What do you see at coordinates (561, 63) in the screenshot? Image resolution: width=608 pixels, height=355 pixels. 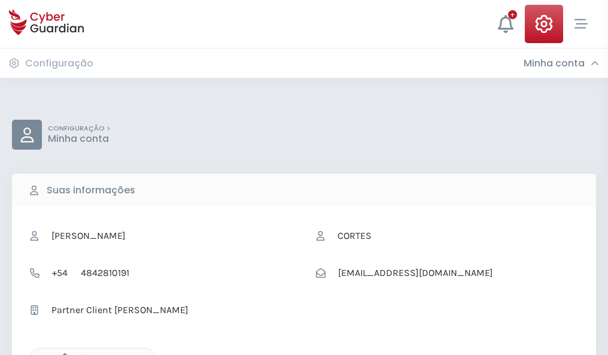 I see `div: Minha conta` at bounding box center [561, 63].